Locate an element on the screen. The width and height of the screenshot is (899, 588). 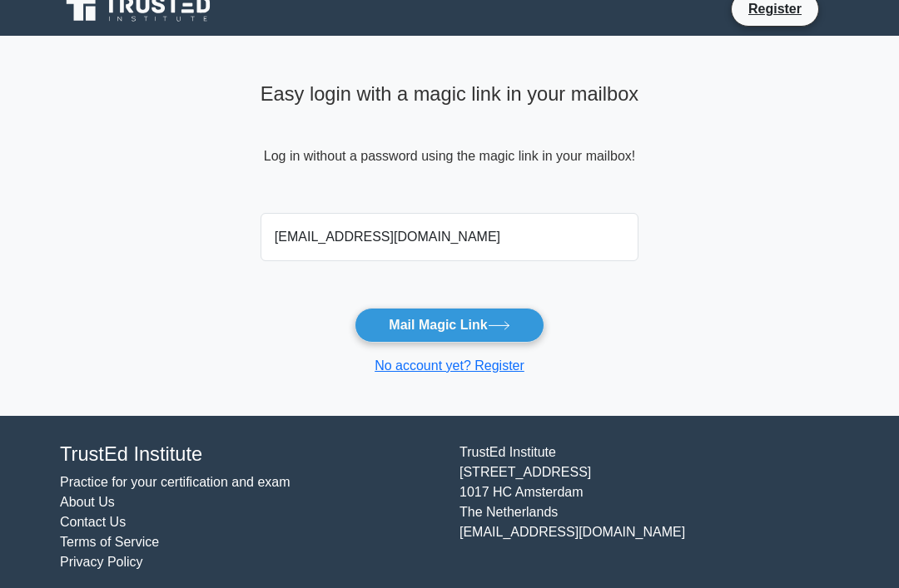
a: Privacy Policy is located at coordinates (102, 562).